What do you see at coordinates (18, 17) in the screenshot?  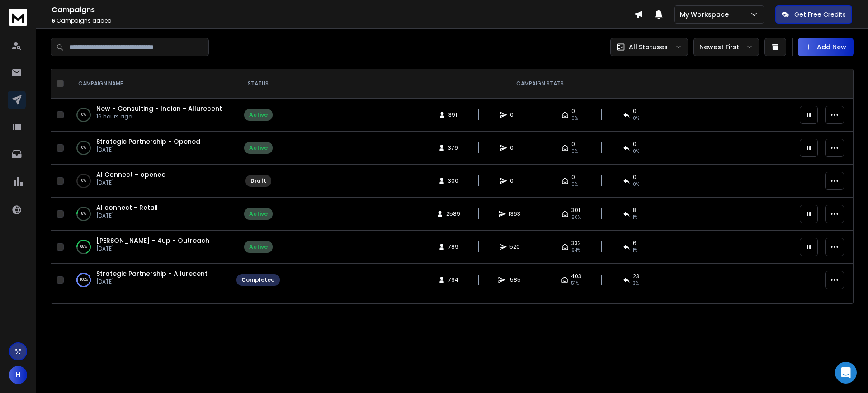 I see `img: logo` at bounding box center [18, 17].